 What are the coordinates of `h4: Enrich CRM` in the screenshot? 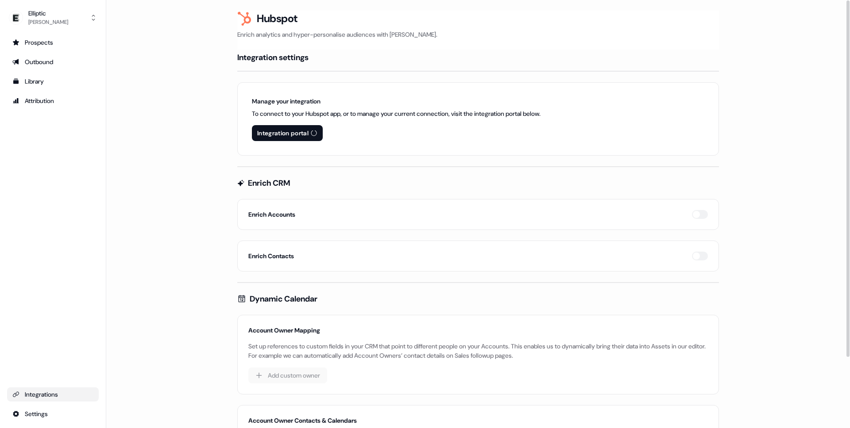 It's located at (269, 183).